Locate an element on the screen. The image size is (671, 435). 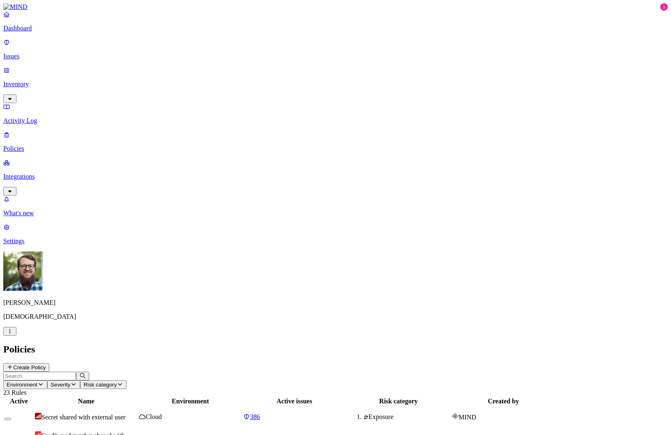
p: Integrations is located at coordinates (336, 177).